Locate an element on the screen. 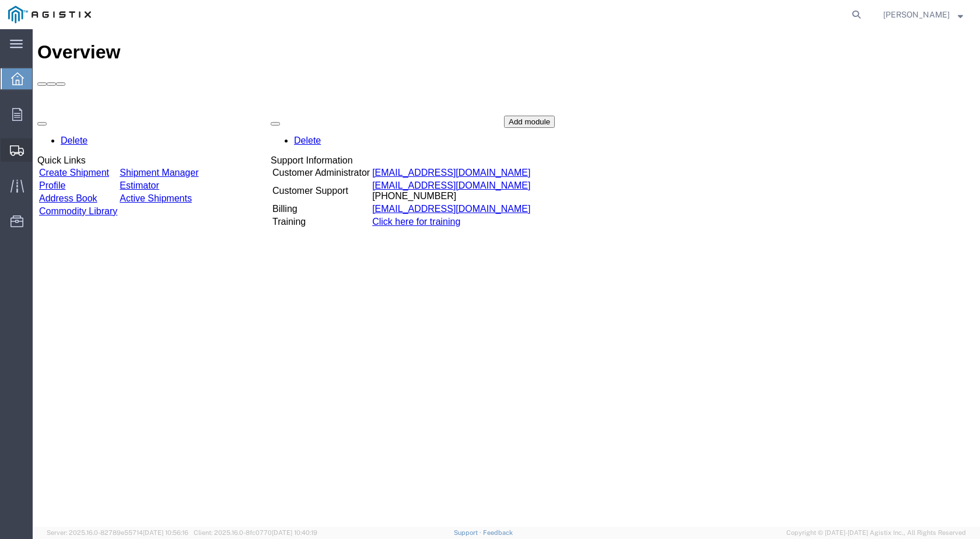  td: Customer Administrator is located at coordinates (288, 144).